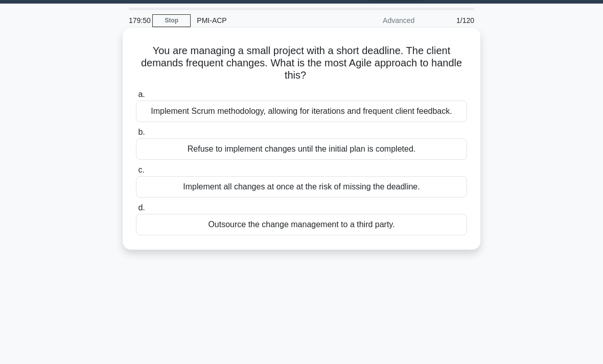  Describe the element at coordinates (141, 169) in the screenshot. I see `span: c.` at that location.